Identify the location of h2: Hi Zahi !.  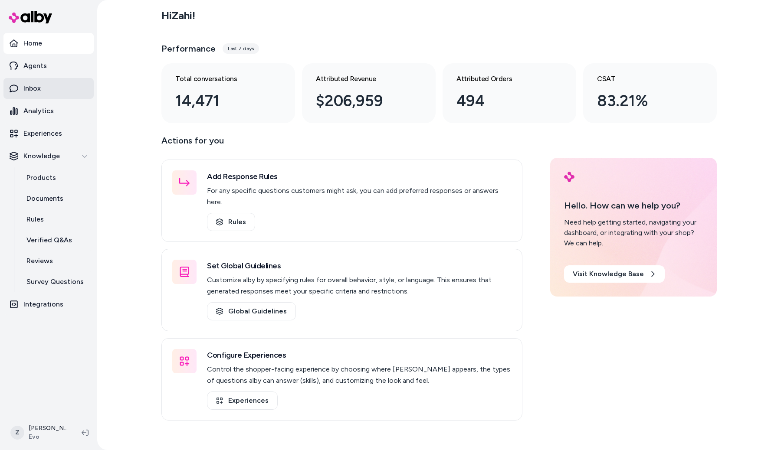
(178, 16).